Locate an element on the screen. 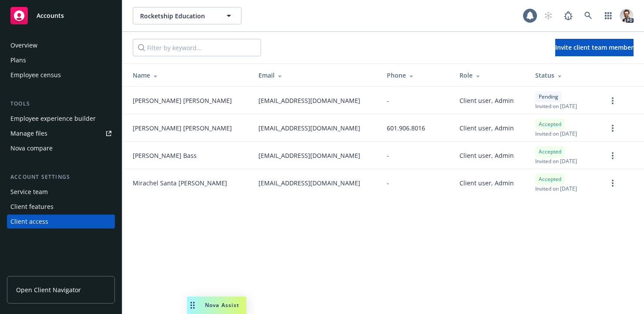 The image size is (644, 314). div: Tools is located at coordinates (61, 104).